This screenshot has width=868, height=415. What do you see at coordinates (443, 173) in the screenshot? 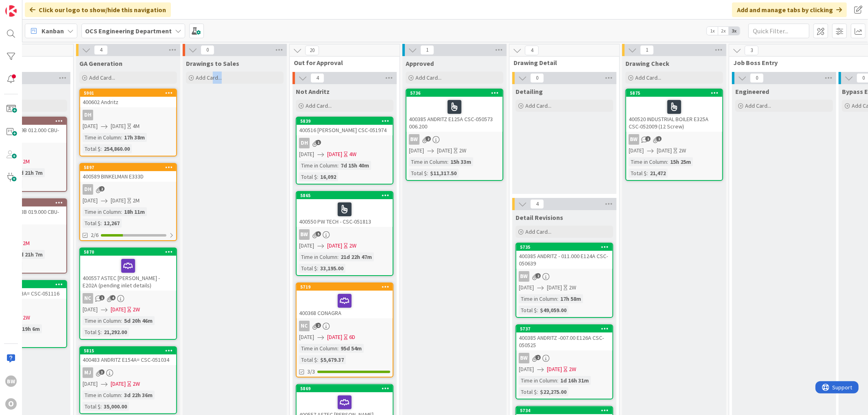
I see `div: $11,317.50` at bounding box center [443, 173].